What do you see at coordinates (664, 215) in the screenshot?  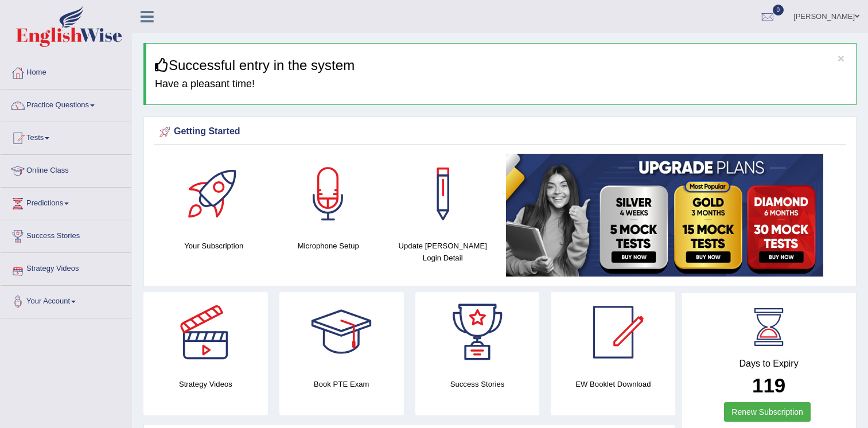 I see `img: small5.jpg` at bounding box center [664, 215].